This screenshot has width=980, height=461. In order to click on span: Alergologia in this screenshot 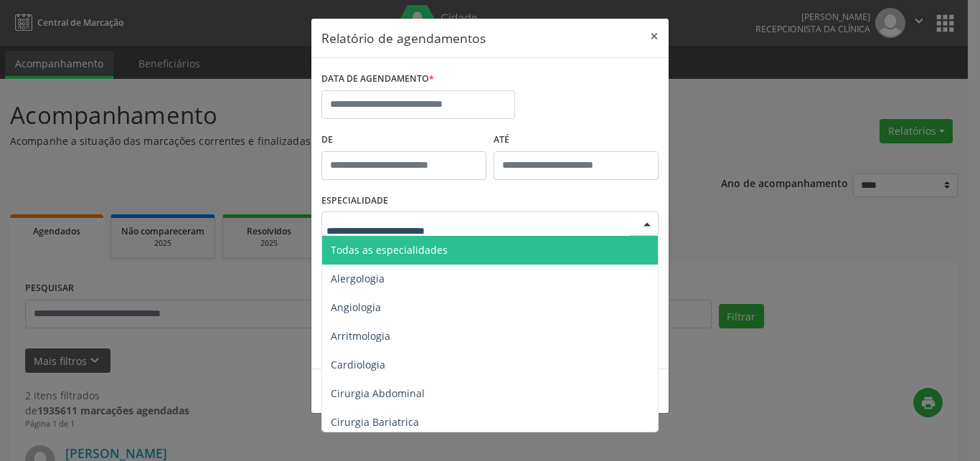, I will do `click(357, 278)`.